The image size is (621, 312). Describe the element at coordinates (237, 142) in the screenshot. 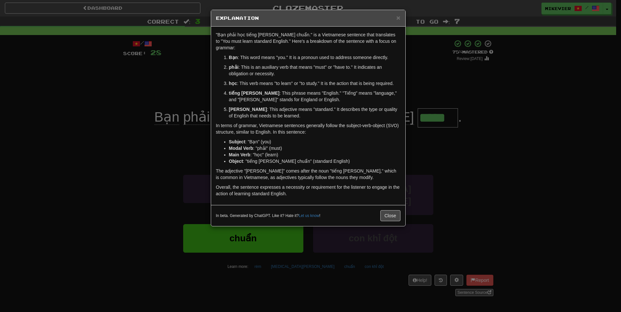

I see `strong: Subject` at that location.